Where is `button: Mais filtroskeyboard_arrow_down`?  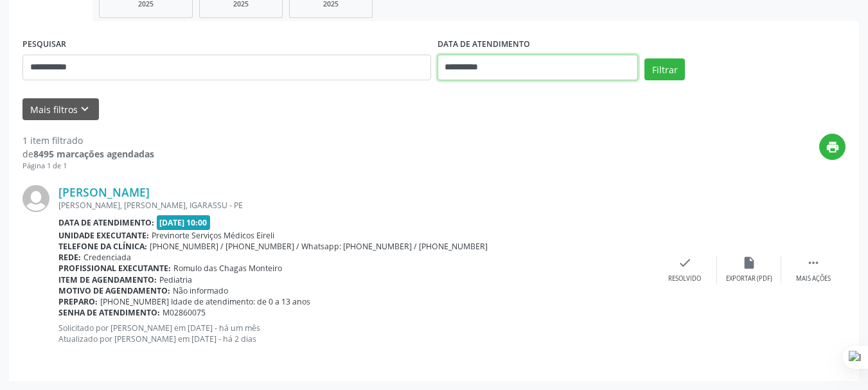 button: Mais filtroskeyboard_arrow_down is located at coordinates (61, 109).